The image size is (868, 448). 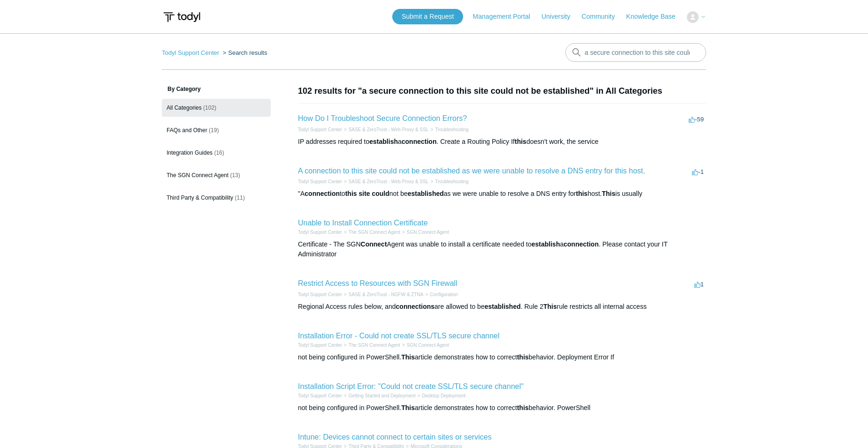 I want to click on em: could, so click(x=380, y=193).